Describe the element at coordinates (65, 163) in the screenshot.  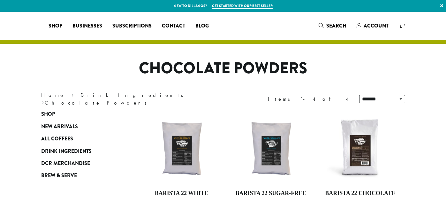
I see `span: DCR Merchandise` at that location.